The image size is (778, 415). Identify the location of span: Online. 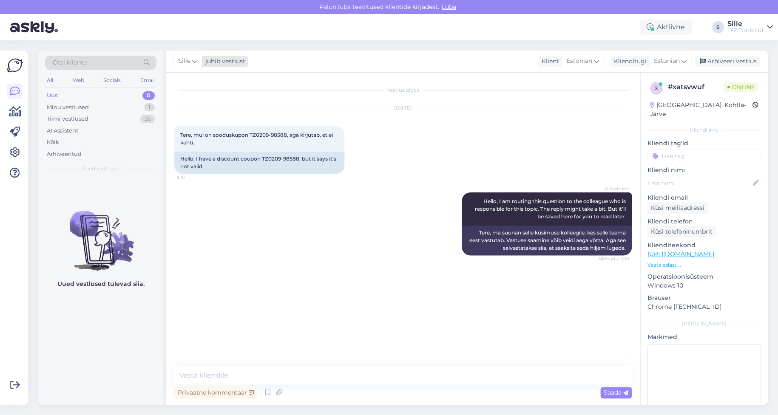
(741, 87).